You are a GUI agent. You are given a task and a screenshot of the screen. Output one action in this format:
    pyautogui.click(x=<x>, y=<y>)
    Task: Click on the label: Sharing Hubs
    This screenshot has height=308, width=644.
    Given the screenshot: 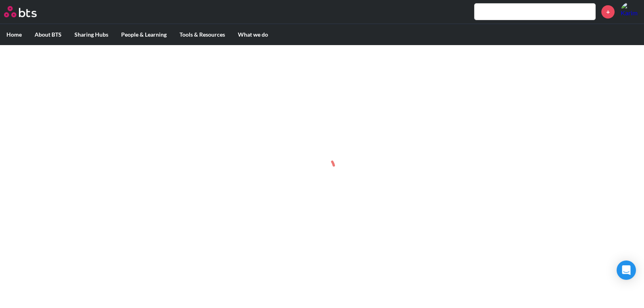 What is the action you would take?
    pyautogui.click(x=91, y=35)
    